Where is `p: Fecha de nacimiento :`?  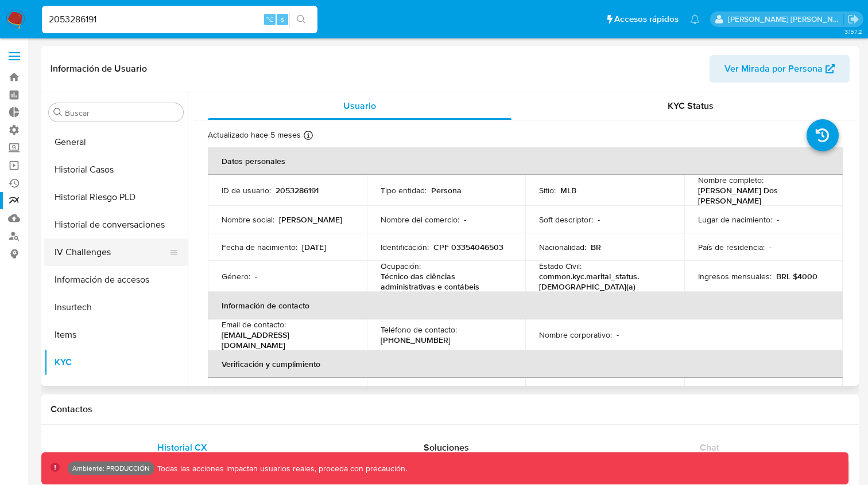 p: Fecha de nacimiento : is located at coordinates (259, 247).